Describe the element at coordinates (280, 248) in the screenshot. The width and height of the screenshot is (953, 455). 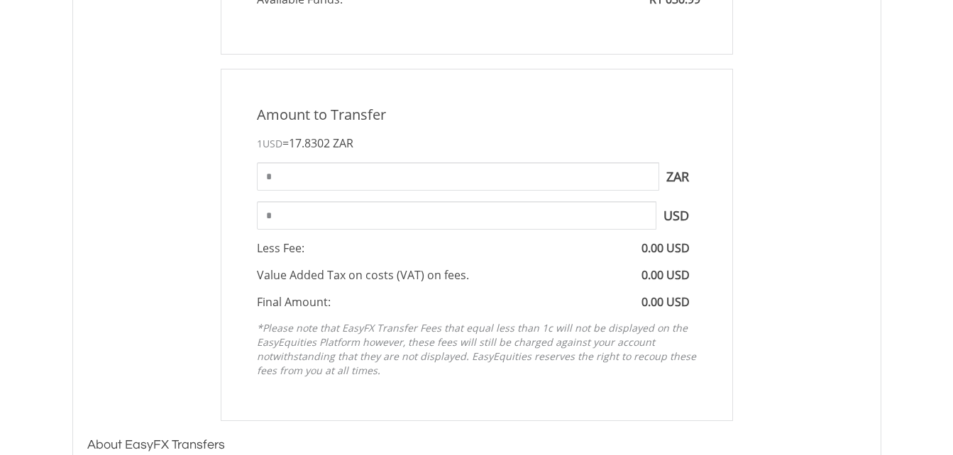
I see `span: Less Fee:` at that location.